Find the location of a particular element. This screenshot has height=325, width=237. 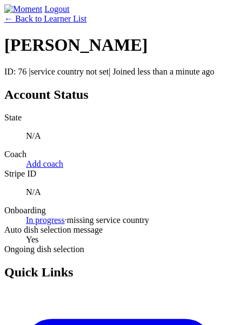

h2: Quick Links is located at coordinates (118, 272).